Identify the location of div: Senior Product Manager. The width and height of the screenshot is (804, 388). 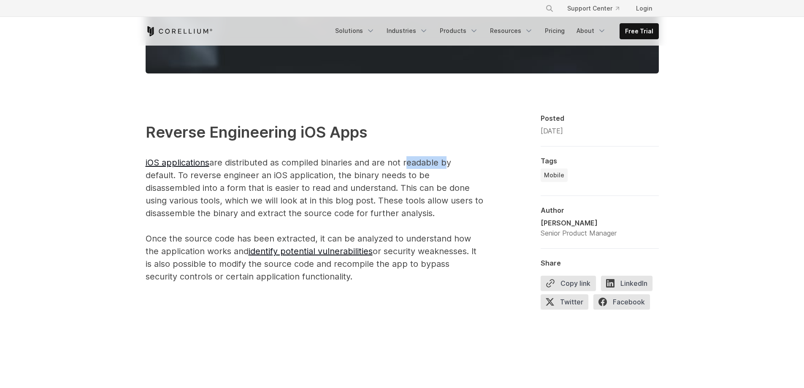
(578, 233).